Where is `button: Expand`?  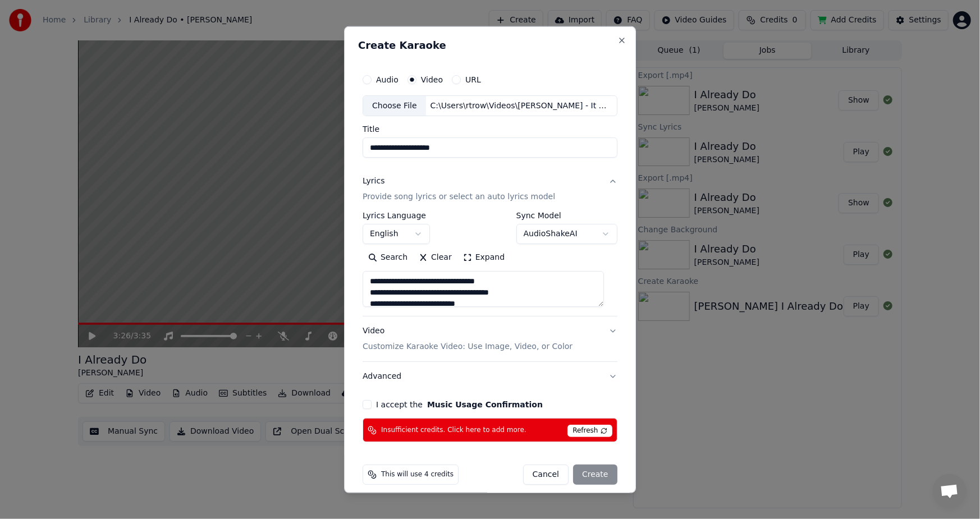
button: Expand is located at coordinates (484, 258).